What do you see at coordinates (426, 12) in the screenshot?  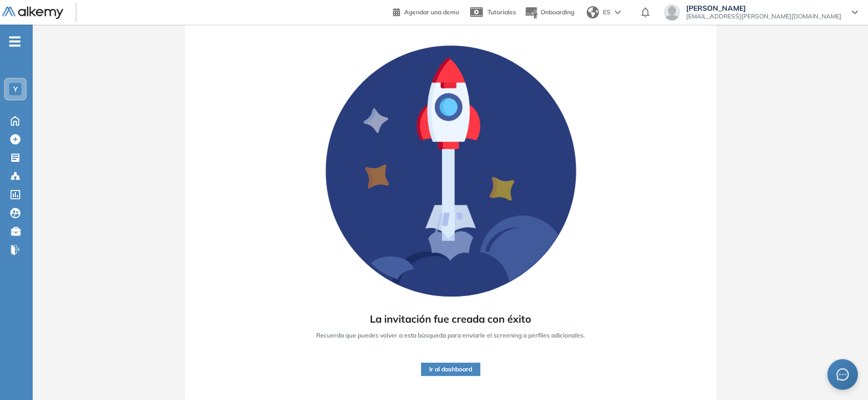 I see `a: Agendar una demo` at bounding box center [426, 12].